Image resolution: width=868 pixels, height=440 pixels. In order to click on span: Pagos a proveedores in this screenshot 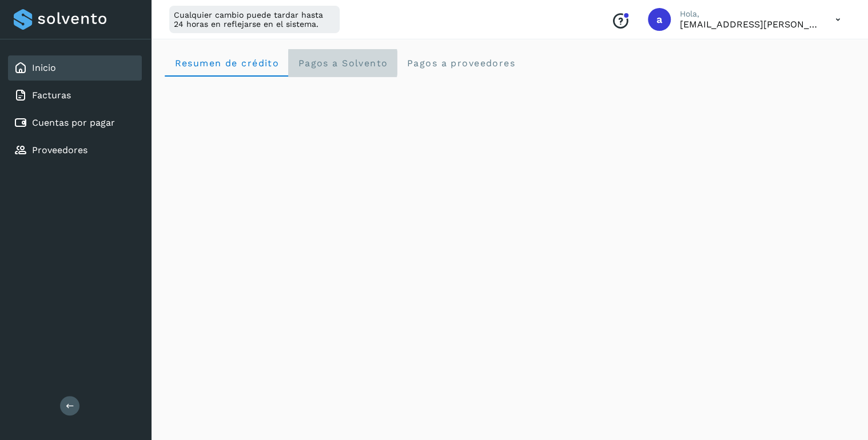, I will do `click(460, 63)`.